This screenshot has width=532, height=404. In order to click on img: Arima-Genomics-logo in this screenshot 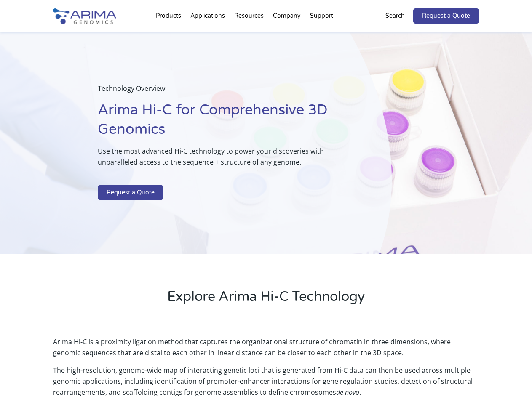, I will do `click(85, 16)`.